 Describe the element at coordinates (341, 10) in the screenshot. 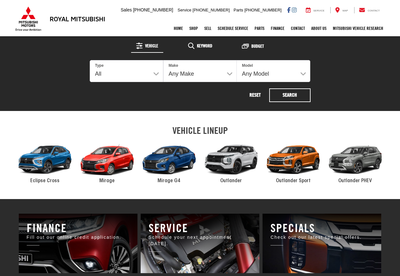

I see `a: Map` at that location.